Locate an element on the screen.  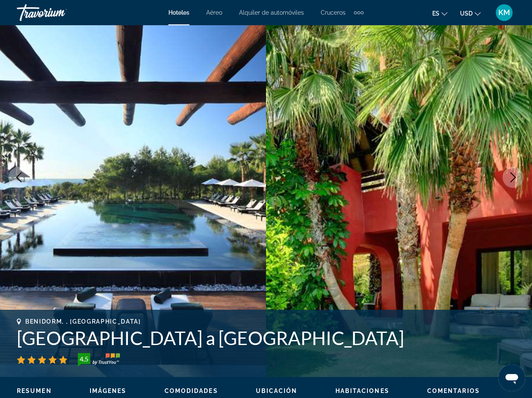
button: Next image is located at coordinates (513, 178).